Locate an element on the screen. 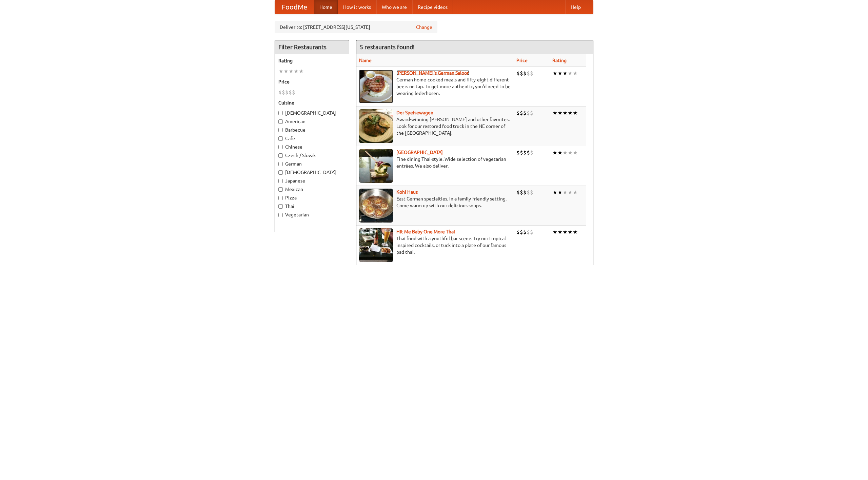  input: Japanese is located at coordinates (280, 180).